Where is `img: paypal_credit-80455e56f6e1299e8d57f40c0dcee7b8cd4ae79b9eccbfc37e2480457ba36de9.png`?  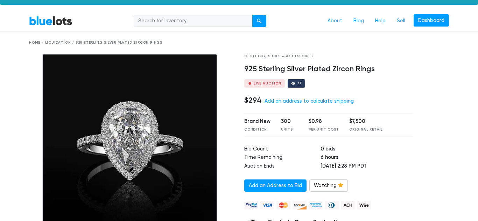 img: paypal_credit-80455e56f6e1299e8d57f40c0dcee7b8cd4ae79b9eccbfc37e2480457ba36de9.png is located at coordinates (251, 205).